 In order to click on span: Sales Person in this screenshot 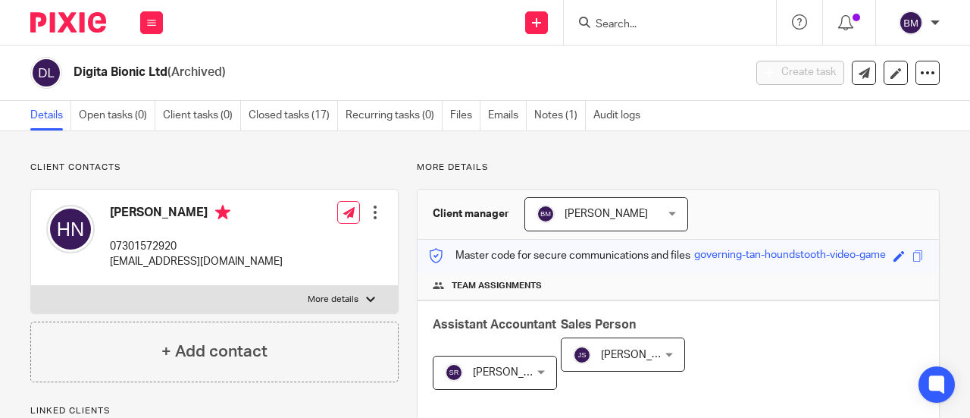, I will do `click(598, 325)`.